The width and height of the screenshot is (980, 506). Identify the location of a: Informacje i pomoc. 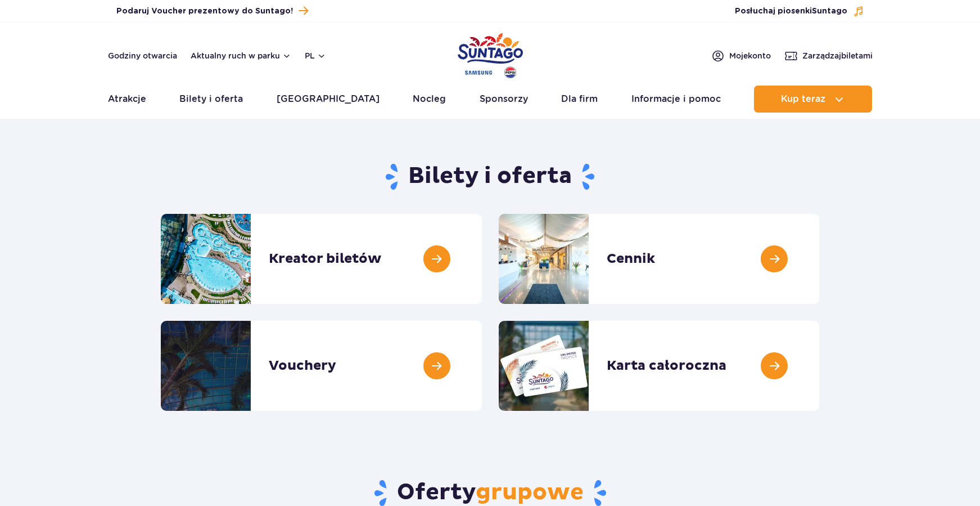
(676, 99).